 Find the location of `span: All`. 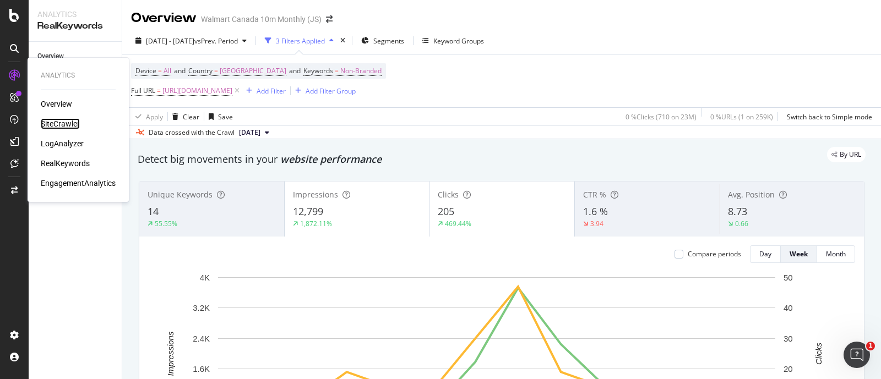

span: All is located at coordinates (167, 71).